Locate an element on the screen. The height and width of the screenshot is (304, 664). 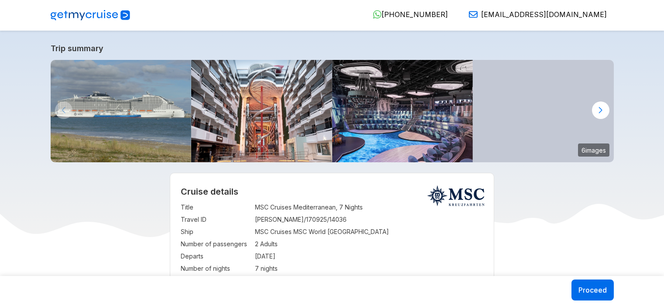
td: Number of nights is located at coordinates (216, 268).